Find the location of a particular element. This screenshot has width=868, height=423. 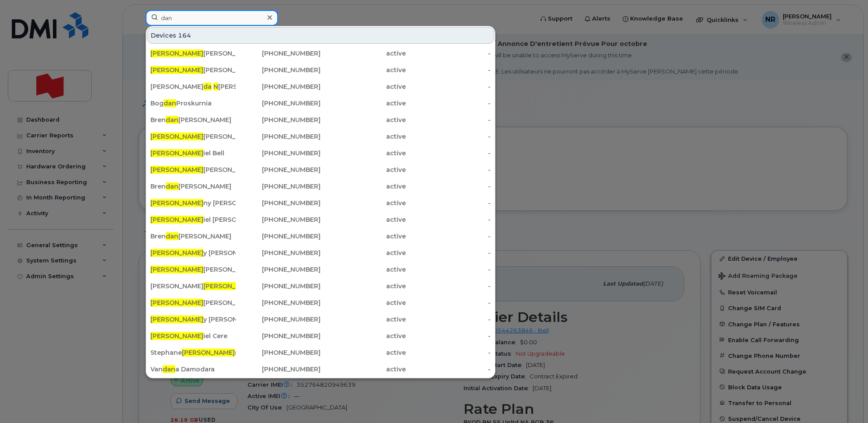

div: Bog Proskurnia is located at coordinates (193, 103).